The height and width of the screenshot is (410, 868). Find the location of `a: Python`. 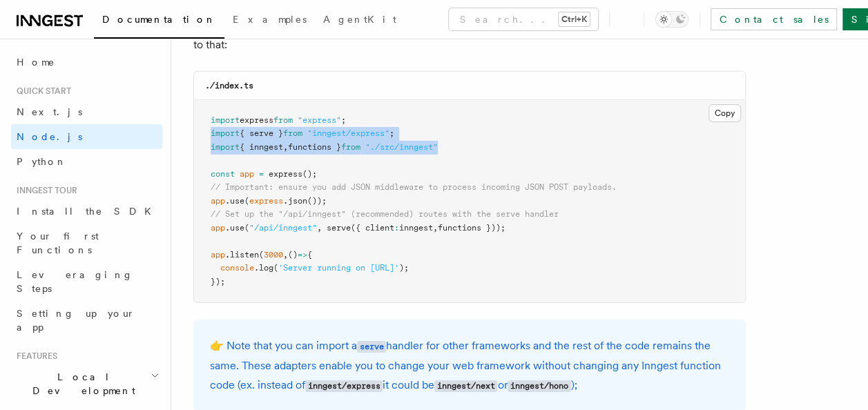

a: Python is located at coordinates (86, 161).